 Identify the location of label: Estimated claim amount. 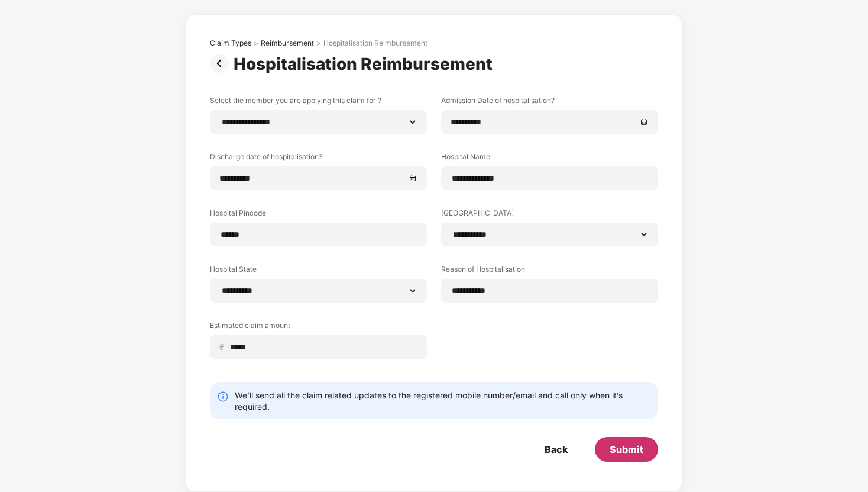
(318, 328).